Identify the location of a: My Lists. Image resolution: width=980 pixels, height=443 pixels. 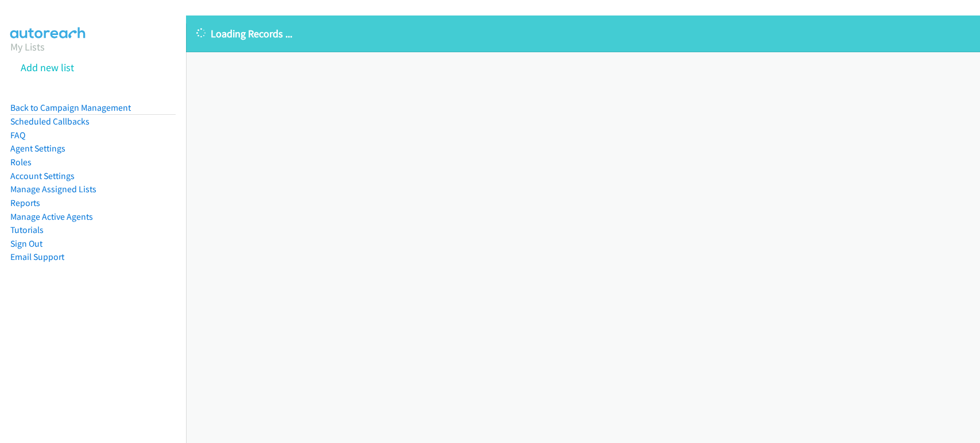
(28, 47).